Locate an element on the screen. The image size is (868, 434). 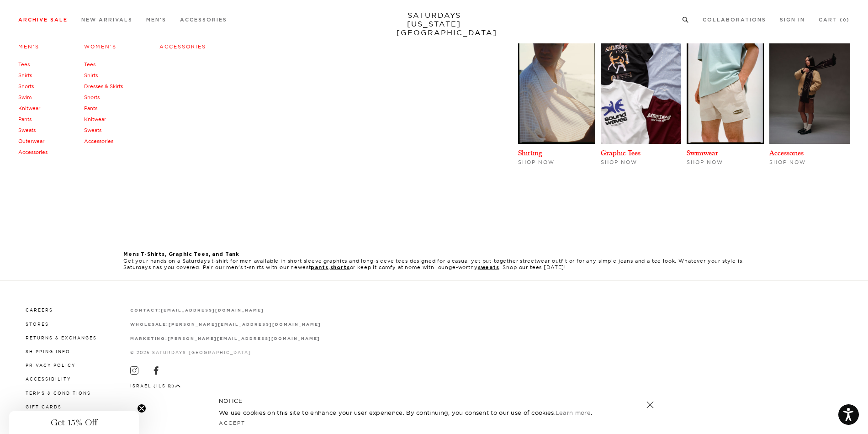
h5: NOTICE is located at coordinates (434, 401).